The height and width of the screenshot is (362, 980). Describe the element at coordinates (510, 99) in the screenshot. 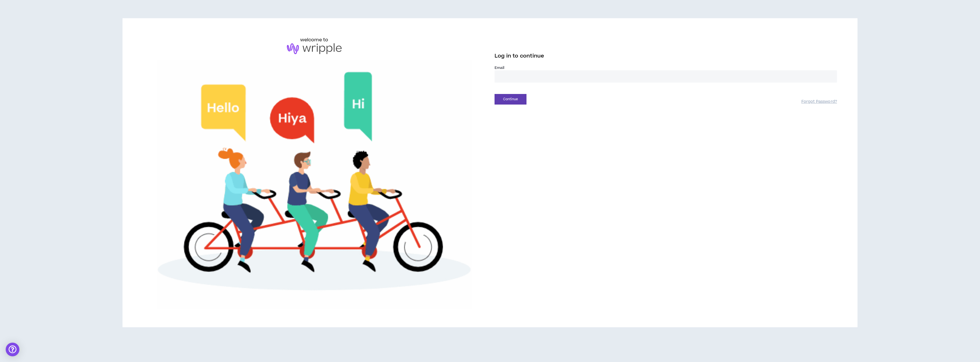

I see `button: Continue` at that location.